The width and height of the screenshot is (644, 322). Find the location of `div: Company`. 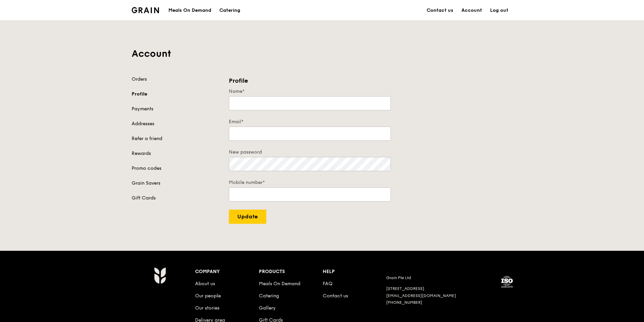

div: Company is located at coordinates (227, 272).